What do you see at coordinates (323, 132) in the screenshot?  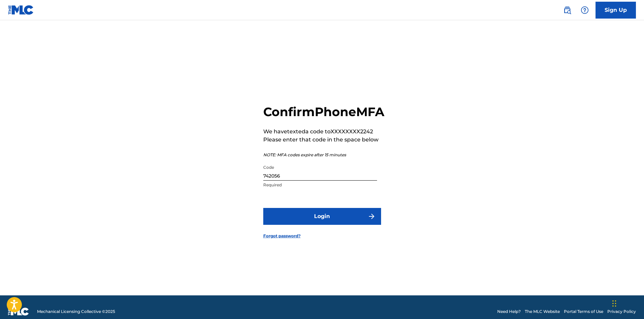 I see `p: We have texted a code to XXXXXXXX2242` at bounding box center [323, 132].